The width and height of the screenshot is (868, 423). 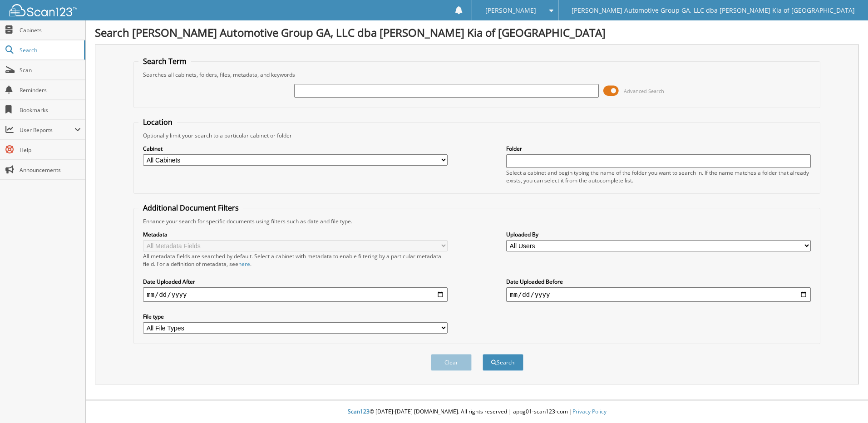 I want to click on div: Searches all cabinets, folders, files, metadata, and keywords, so click(x=477, y=75).